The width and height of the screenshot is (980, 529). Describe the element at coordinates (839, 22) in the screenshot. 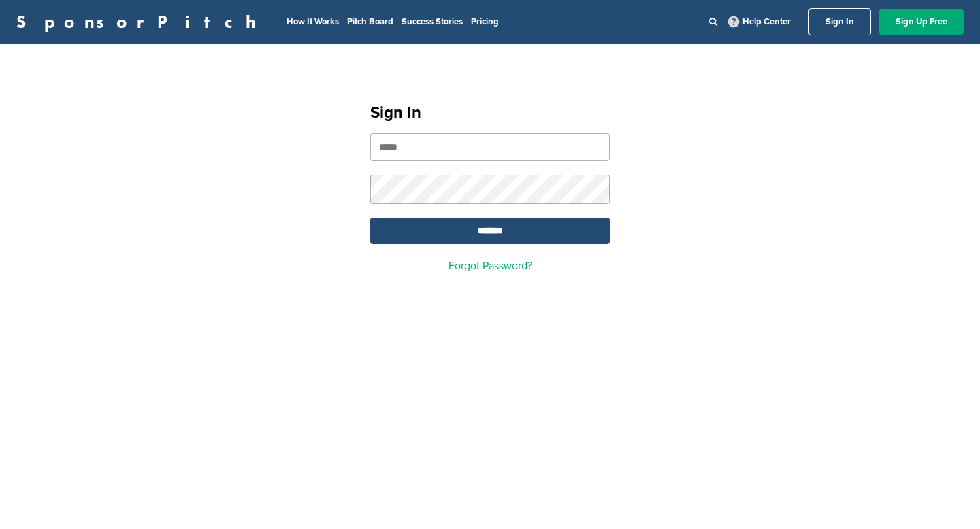

I see `a: Sign In` at that location.